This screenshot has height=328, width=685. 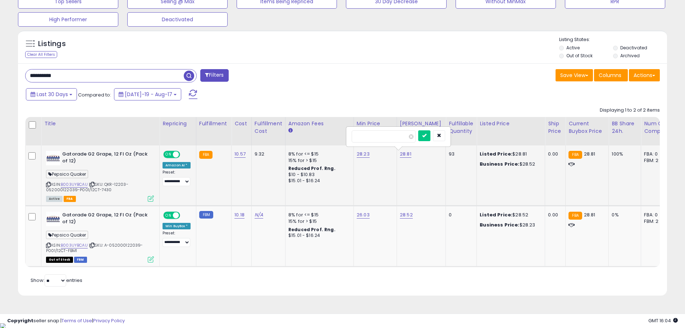 I want to click on div: Num of Comp., so click(x=657, y=127).